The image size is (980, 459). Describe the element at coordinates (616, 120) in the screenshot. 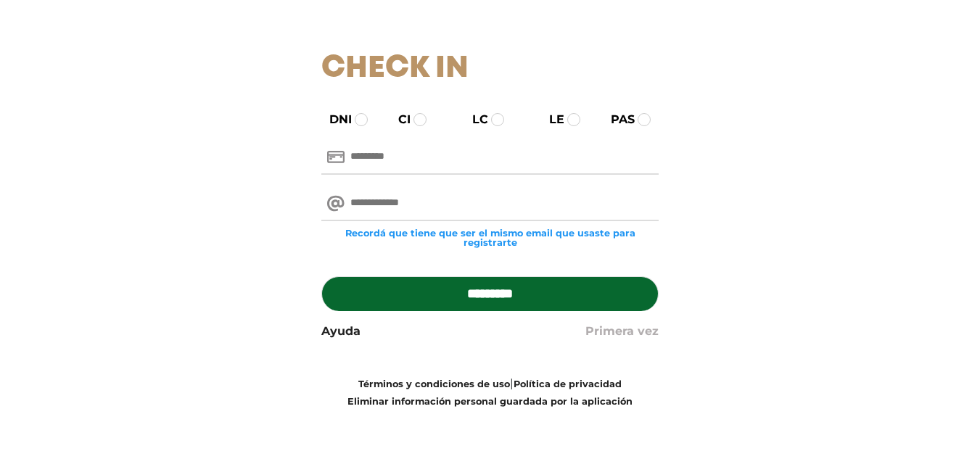

I see `label: PAS` at that location.